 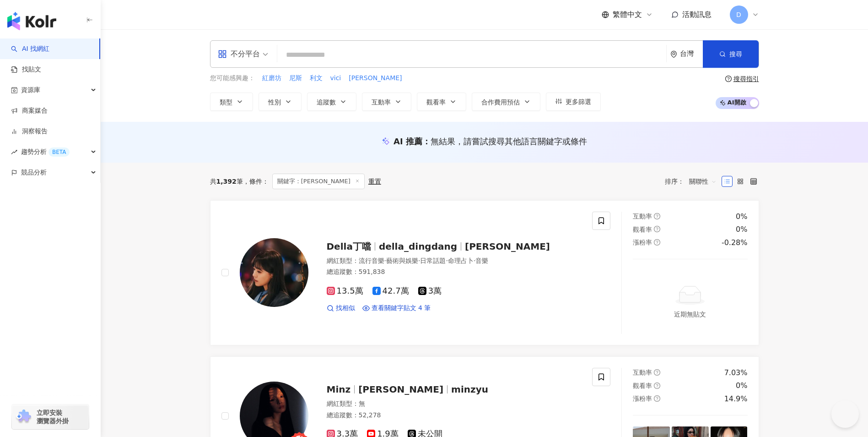 What do you see at coordinates (341, 308) in the screenshot?
I see `a: 找相似` at bounding box center [341, 308].